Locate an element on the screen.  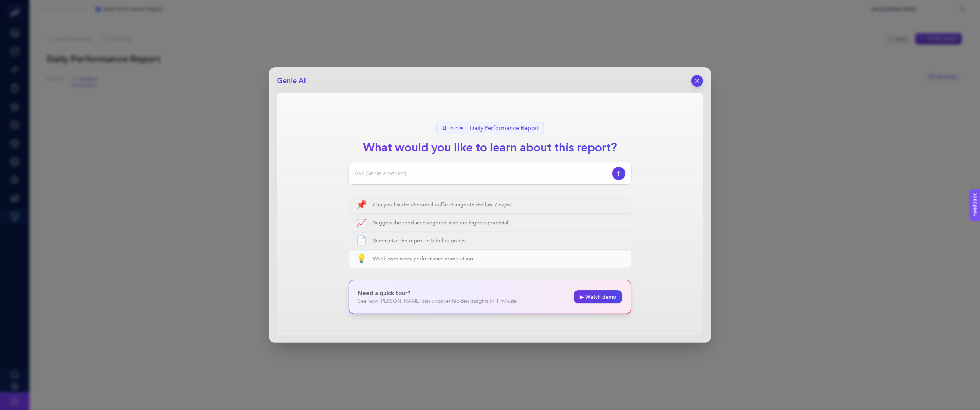
span: Suggest the product categories with the highest potential is located at coordinates (498, 223).